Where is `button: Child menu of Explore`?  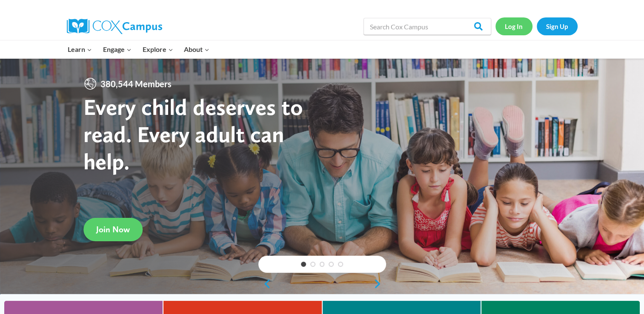 button: Child menu of Explore is located at coordinates (158, 50).